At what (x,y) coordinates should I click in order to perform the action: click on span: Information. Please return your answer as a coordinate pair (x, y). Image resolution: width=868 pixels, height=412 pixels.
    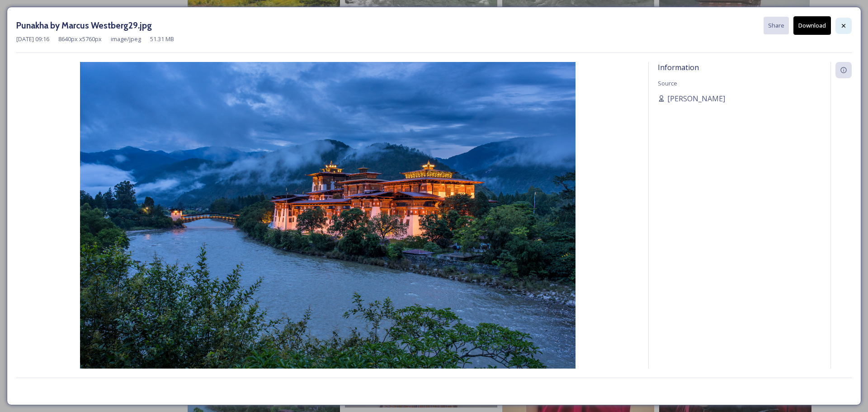
    Looking at the image, I should click on (678, 67).